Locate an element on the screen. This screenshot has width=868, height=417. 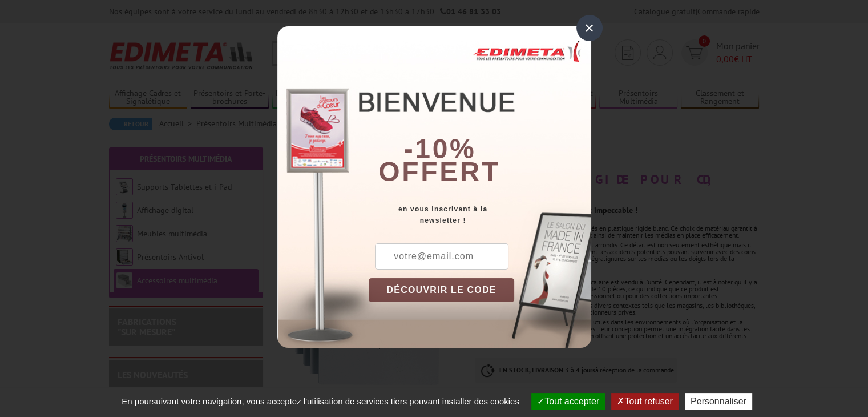
button: Tout refuser is located at coordinates (644, 401).